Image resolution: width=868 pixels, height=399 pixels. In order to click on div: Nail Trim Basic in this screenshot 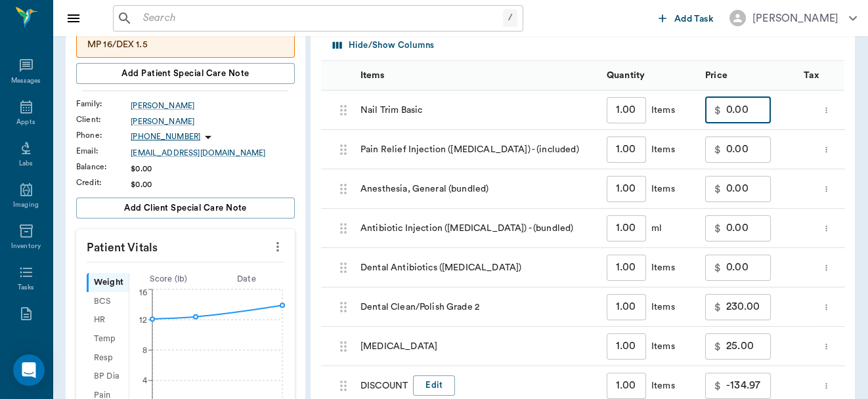, I will do `click(476, 110)`.